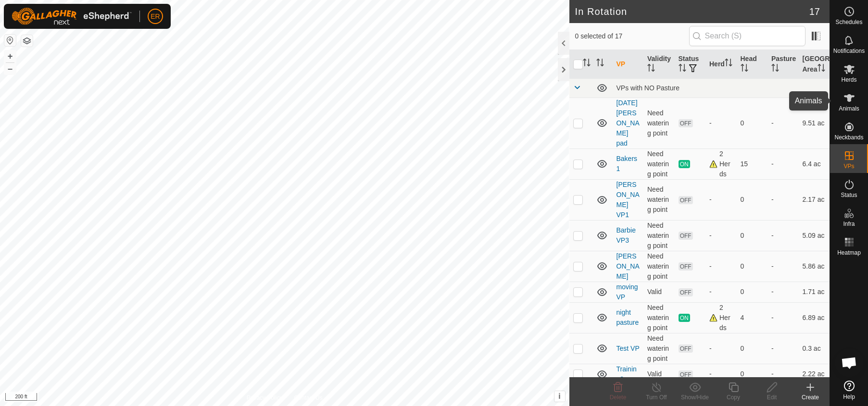  I want to click on a: moving VP, so click(627, 291).